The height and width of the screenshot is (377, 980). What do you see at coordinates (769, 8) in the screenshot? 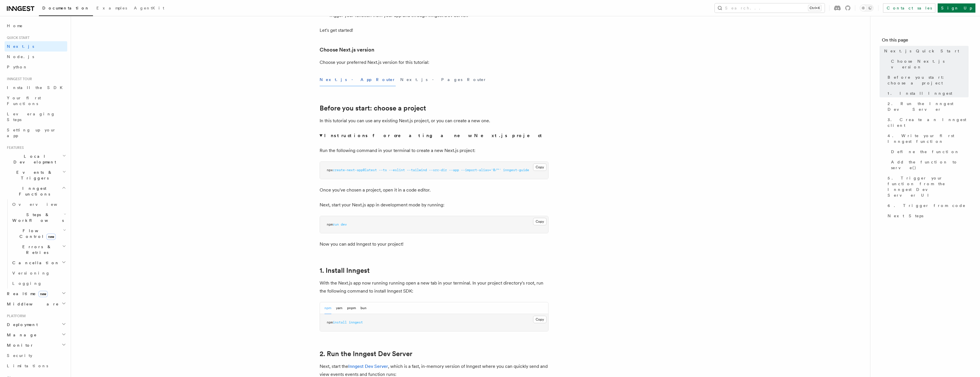
I see `button: Search...Ctrl+K` at bounding box center [769, 8].